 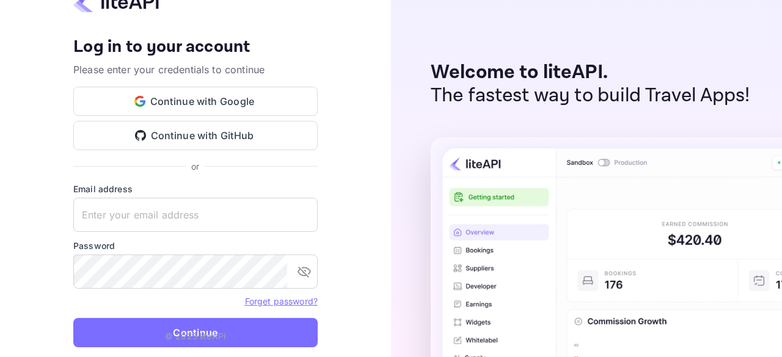 I want to click on label: Password, so click(x=196, y=246).